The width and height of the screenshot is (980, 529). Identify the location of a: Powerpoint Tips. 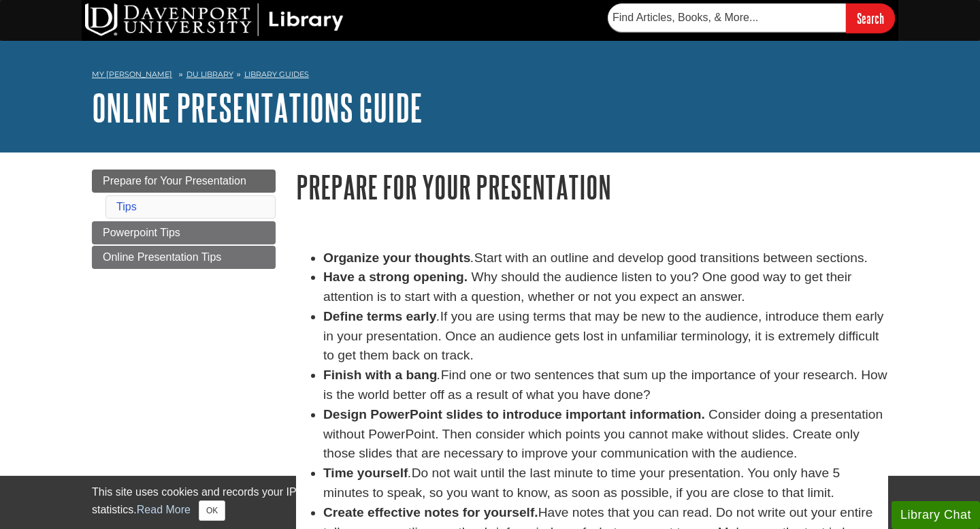
(184, 233).